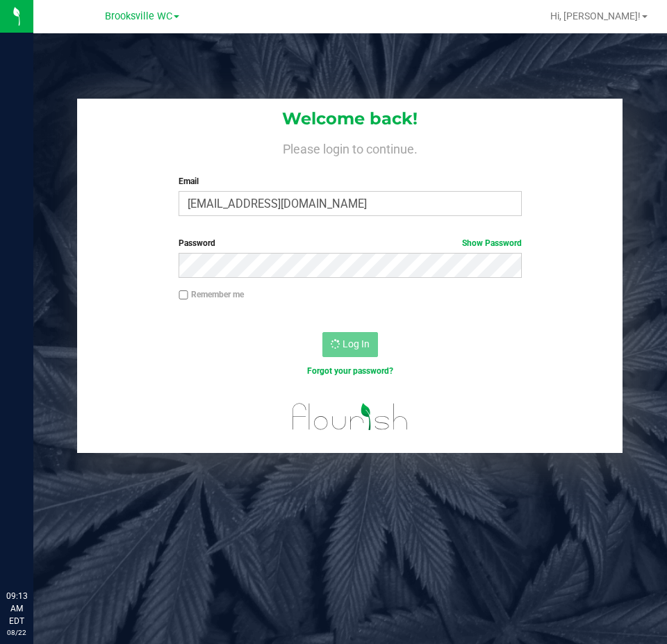 The width and height of the screenshot is (667, 644). What do you see at coordinates (184, 296) in the screenshot?
I see `input: Remember me` at bounding box center [184, 296].